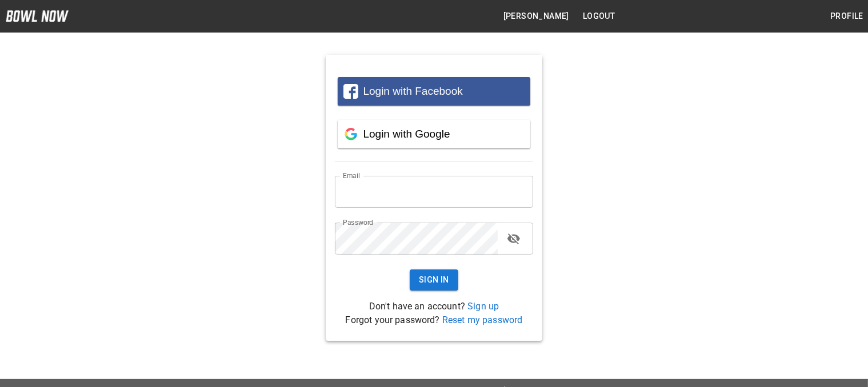 The height and width of the screenshot is (387, 868). What do you see at coordinates (434, 91) in the screenshot?
I see `button: Login with Facebook` at bounding box center [434, 91].